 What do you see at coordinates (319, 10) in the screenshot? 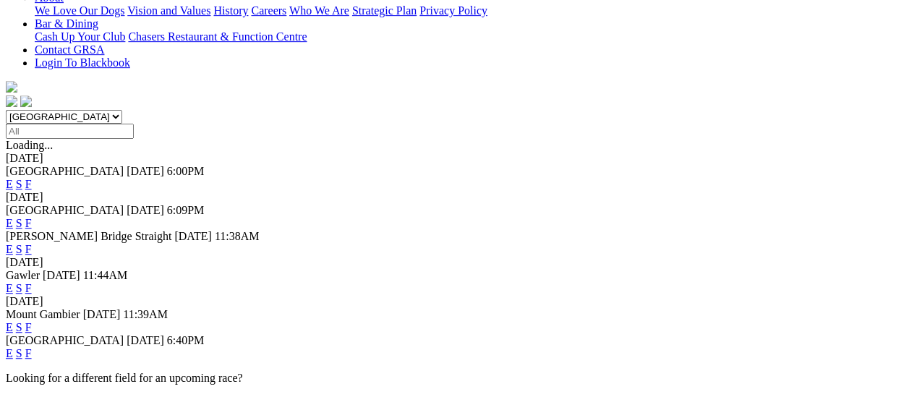
I see `a: Who We Are` at bounding box center [319, 10].